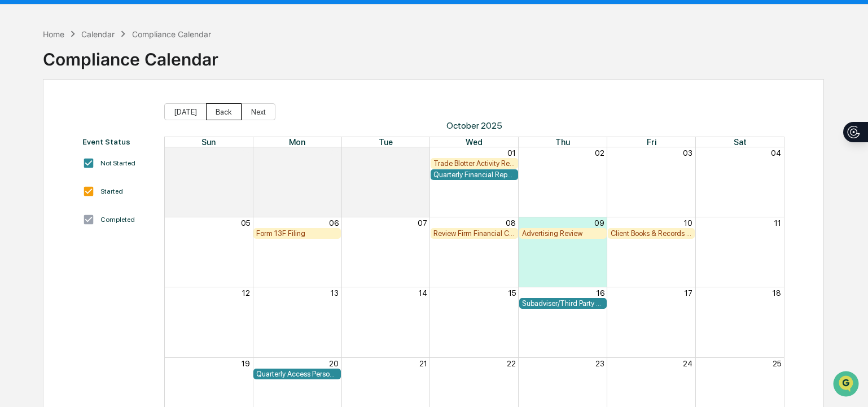  Describe the element at coordinates (208, 142) in the screenshot. I see `span: Sun` at that location.